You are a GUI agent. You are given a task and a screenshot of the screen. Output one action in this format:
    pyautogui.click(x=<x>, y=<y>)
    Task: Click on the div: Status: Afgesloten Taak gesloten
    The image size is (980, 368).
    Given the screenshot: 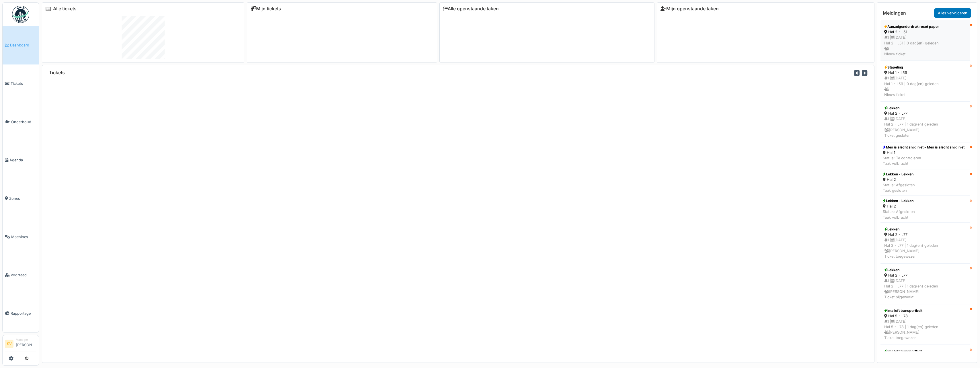 What is the action you would take?
    pyautogui.click(x=899, y=188)
    